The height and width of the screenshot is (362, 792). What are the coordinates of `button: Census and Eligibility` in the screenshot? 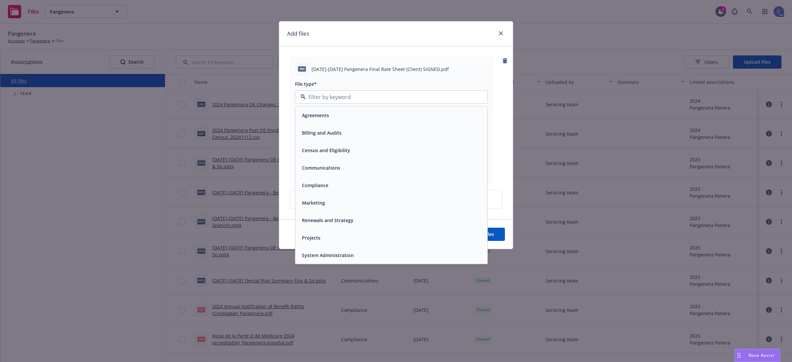 It's located at (326, 150).